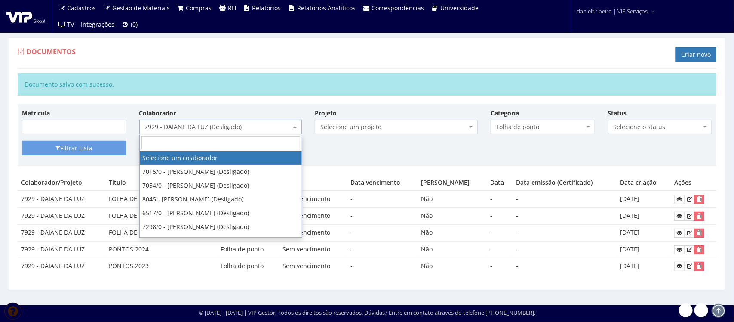 This screenshot has height=322, width=734. What do you see at coordinates (134, 24) in the screenshot?
I see `span: (0)` at bounding box center [134, 24].